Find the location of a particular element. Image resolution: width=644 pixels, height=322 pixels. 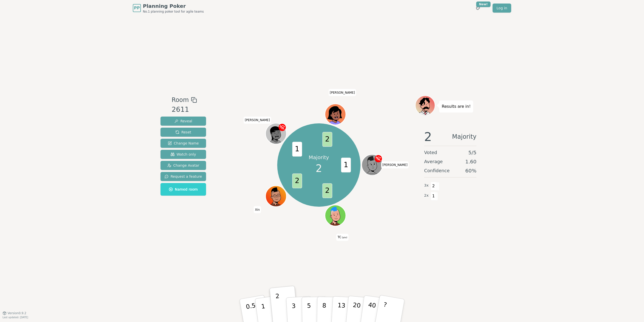

span: (you) is located at coordinates (345, 237).